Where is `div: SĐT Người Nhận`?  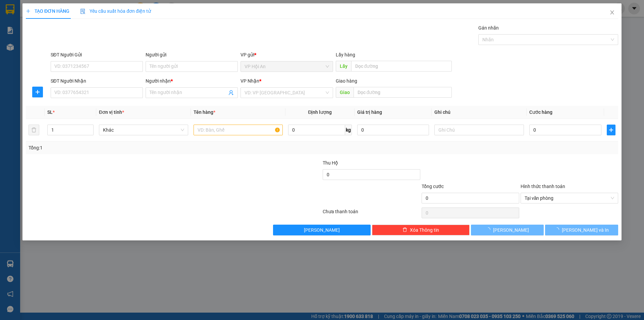 div: SĐT Người Nhận is located at coordinates (96, 81).